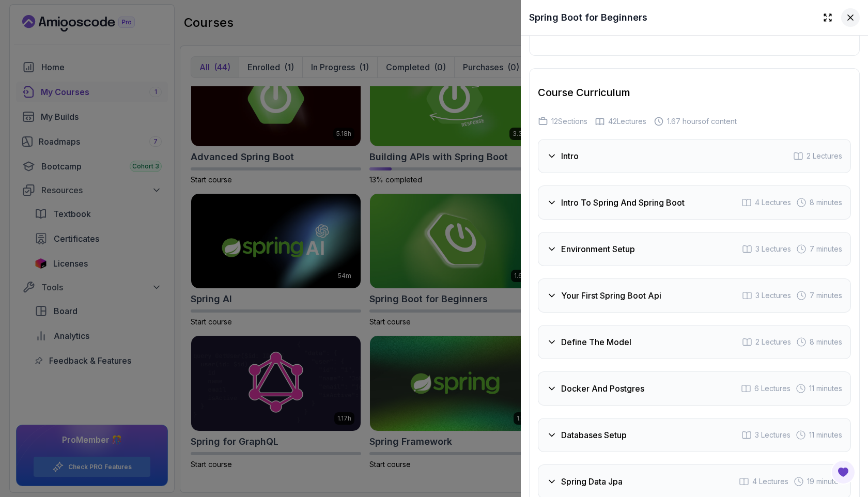 The width and height of the screenshot is (868, 497). What do you see at coordinates (570, 156) in the screenshot?
I see `h3: Intro` at bounding box center [570, 156].